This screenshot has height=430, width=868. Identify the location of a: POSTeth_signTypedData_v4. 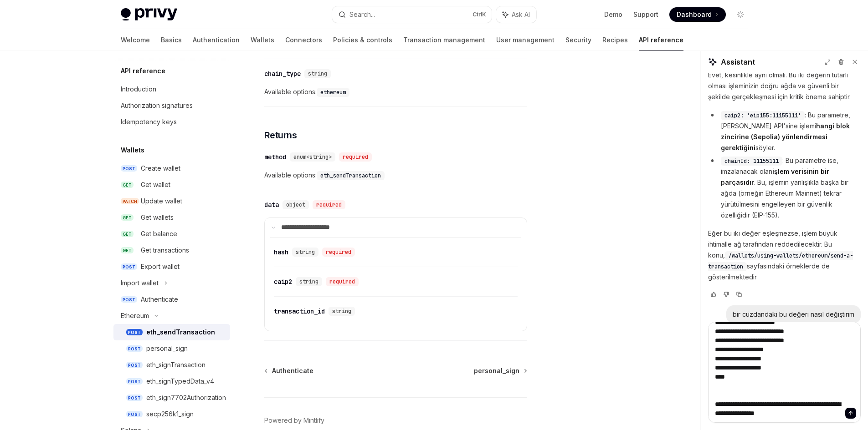
(172, 381).